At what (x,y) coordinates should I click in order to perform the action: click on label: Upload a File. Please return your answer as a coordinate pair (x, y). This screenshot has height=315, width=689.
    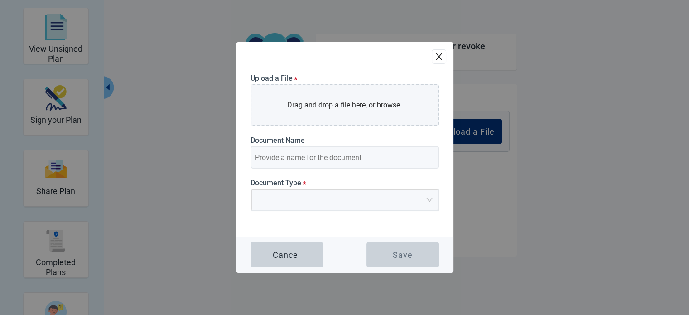
    Looking at the image, I should click on (345, 78).